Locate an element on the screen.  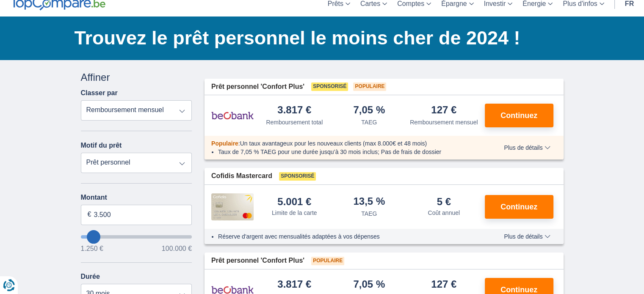
div: Remboursement total is located at coordinates (294, 122).